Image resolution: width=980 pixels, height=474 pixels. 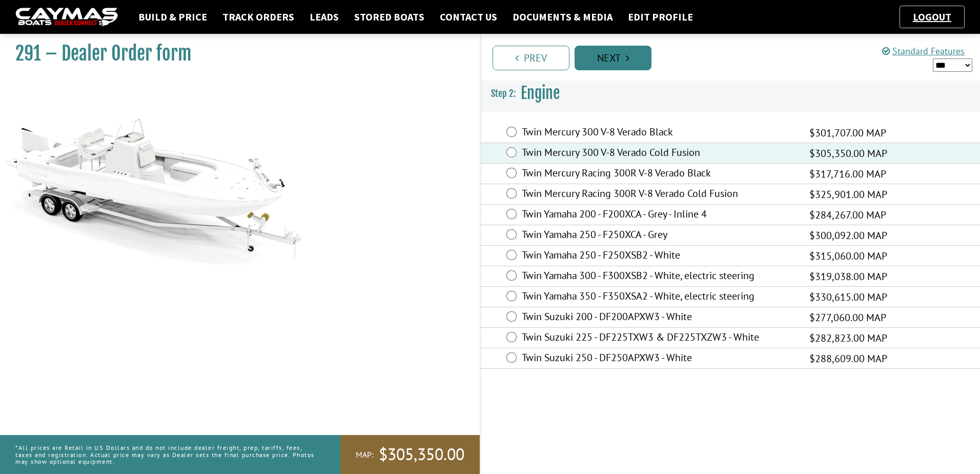 What do you see at coordinates (659, 276) in the screenshot?
I see `label: Twin Yamaha 300 - F300XSB2 - White, electric steering` at bounding box center [659, 276].